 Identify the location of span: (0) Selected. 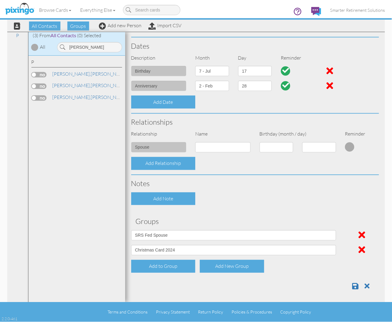
(89, 35).